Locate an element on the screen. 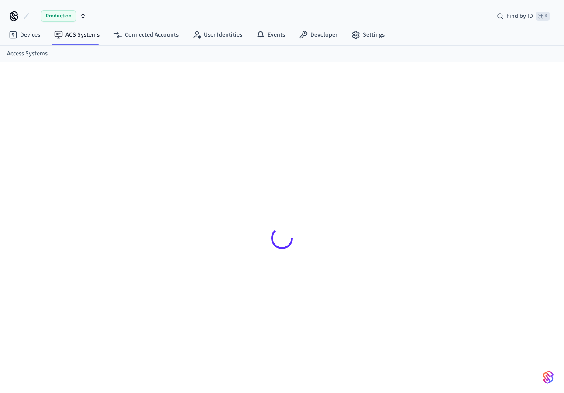 This screenshot has width=564, height=393. a: Connected Accounts is located at coordinates (146, 35).